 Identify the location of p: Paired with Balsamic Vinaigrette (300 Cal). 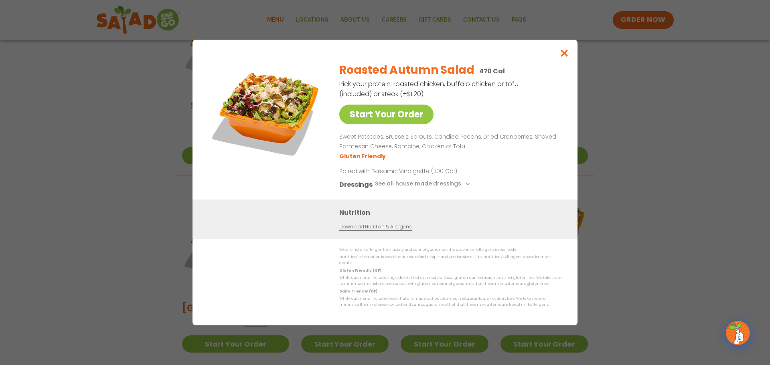
(413, 171).